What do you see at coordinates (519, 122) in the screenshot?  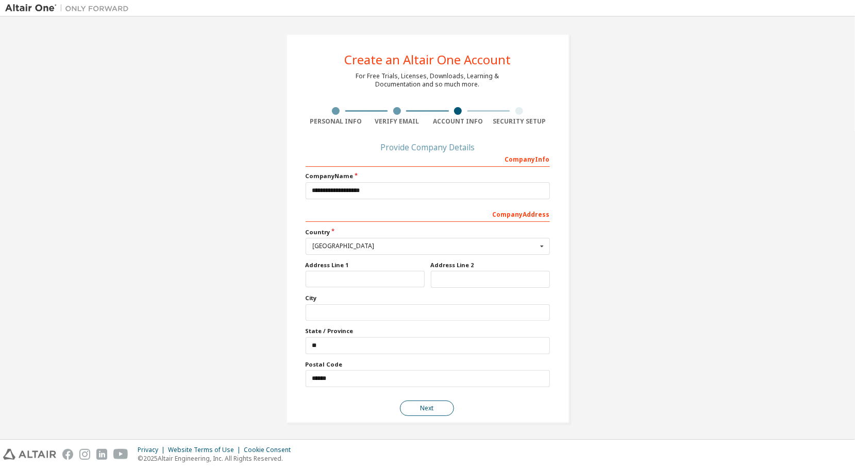 I see `div: Security Setup` at bounding box center [519, 122].